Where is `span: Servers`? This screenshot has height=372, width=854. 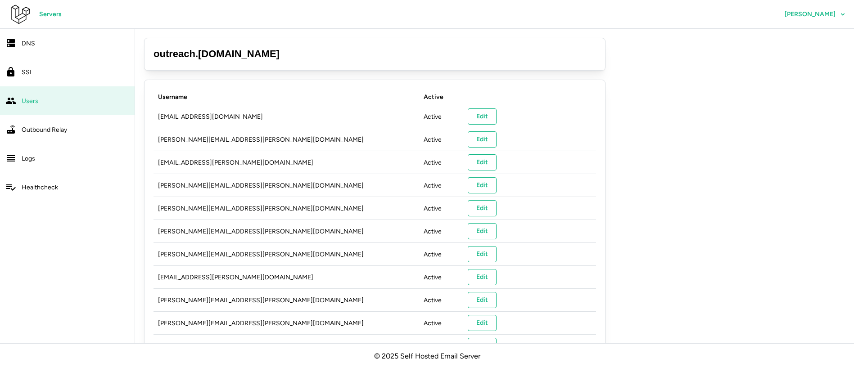
span: Servers is located at coordinates (50, 14).